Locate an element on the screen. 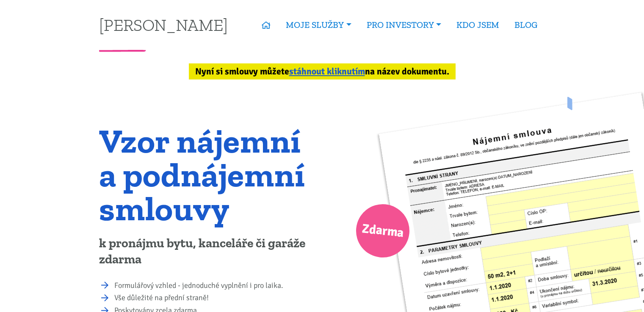  p: k pronájmu bytu, kanceláře či garáže zdarma is located at coordinates (208, 252).